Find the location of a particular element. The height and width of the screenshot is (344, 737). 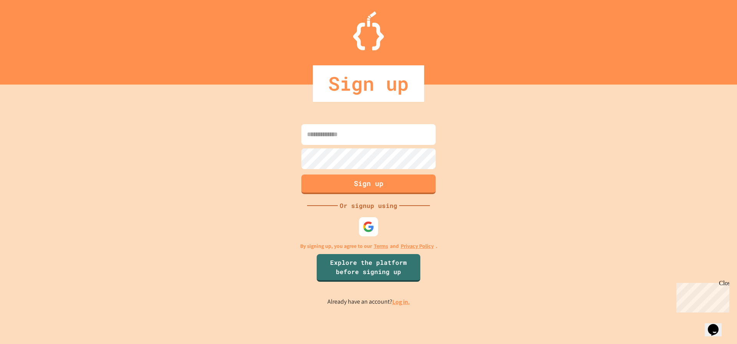

a: Log in. is located at coordinates (401, 301).